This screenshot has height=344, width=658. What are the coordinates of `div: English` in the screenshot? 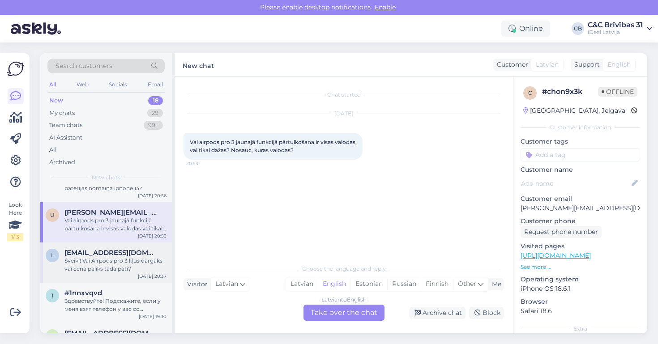 It's located at (334, 284).